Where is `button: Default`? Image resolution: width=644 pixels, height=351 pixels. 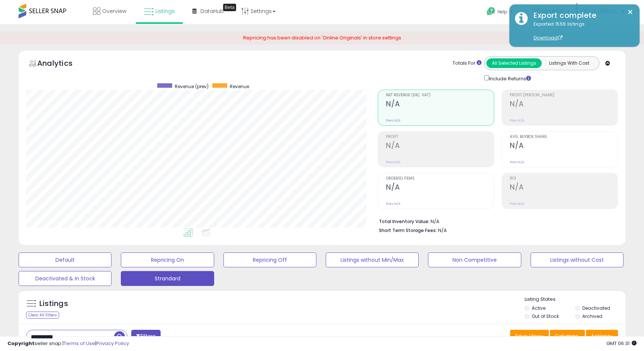 button: Default is located at coordinates (65, 260).